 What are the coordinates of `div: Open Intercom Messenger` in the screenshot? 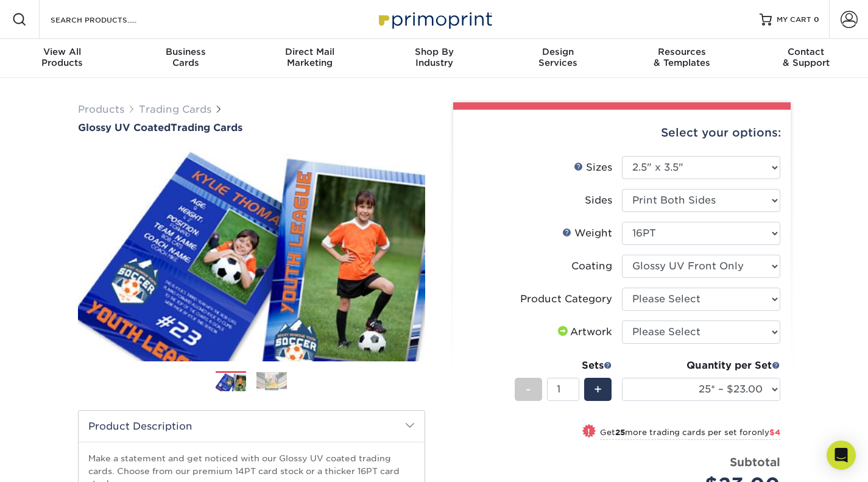 It's located at (841, 455).